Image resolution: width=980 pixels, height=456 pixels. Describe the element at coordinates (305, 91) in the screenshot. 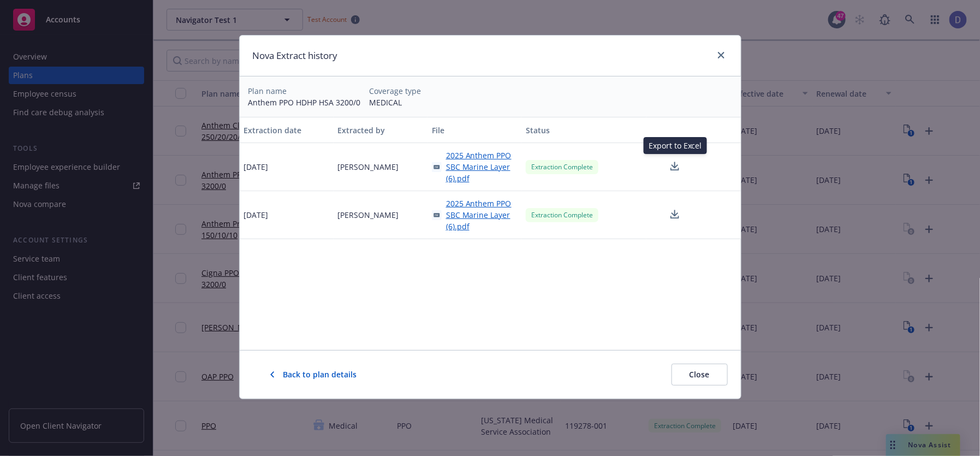

I see `div: Plan name` at that location.